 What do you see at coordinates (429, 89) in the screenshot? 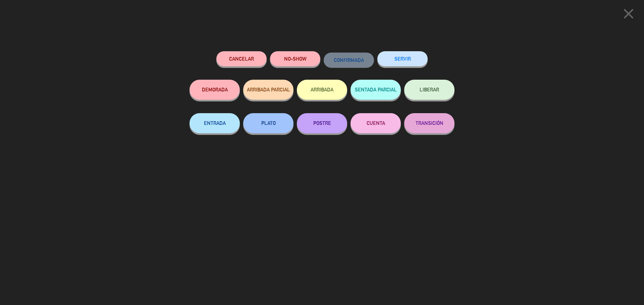
I see `button: LIBERAR` at bounding box center [429, 89].